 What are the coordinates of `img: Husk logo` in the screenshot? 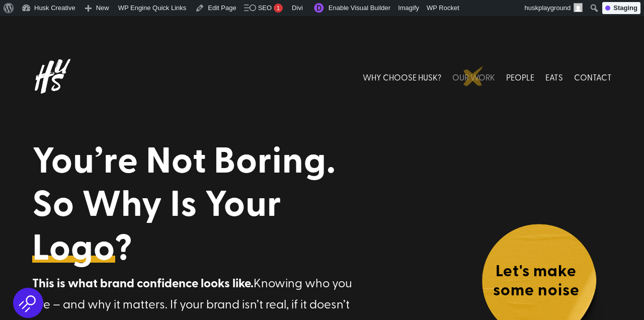 It's located at (60, 77).